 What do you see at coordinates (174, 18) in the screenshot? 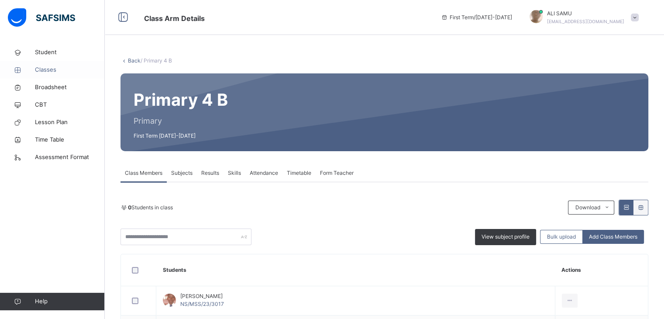
I see `span: Class Arm Details` at bounding box center [174, 18].